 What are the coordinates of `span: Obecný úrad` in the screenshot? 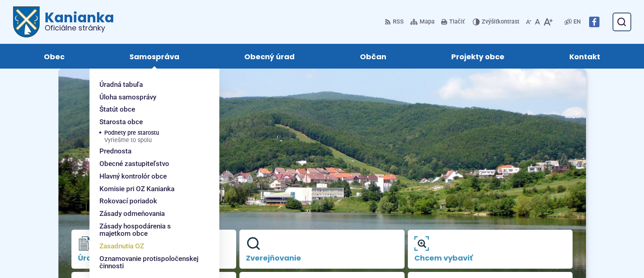 It's located at (269, 56).